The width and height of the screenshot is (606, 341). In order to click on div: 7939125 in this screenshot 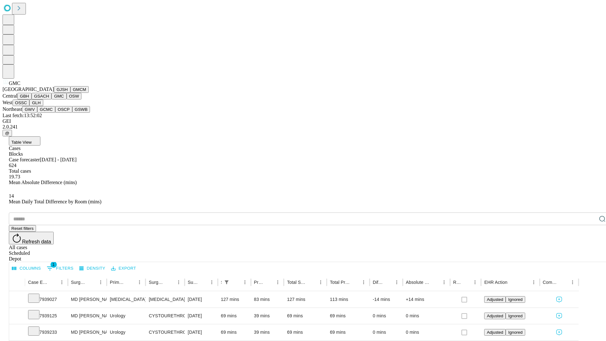, I will do `click(46, 316)`.